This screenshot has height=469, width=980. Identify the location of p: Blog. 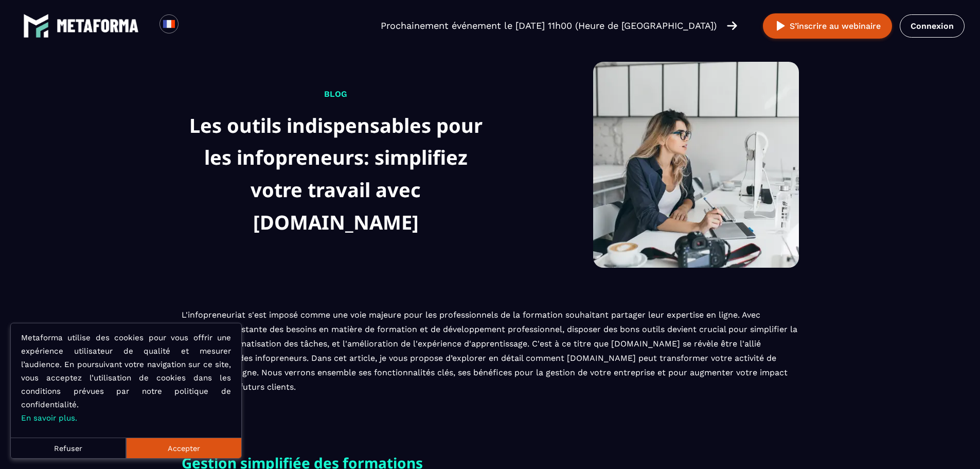
(336, 94).